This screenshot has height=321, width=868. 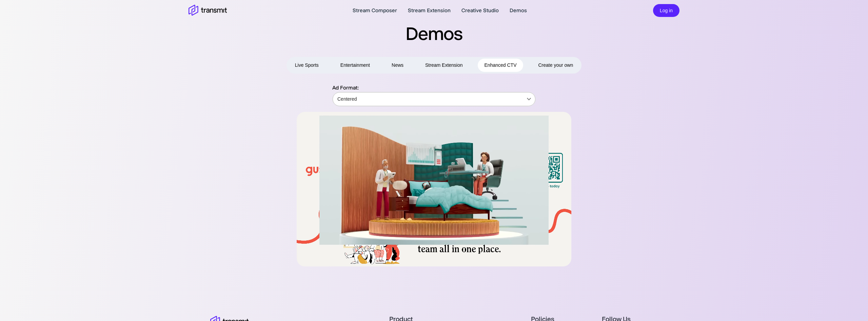 I want to click on h2: Demos, so click(x=434, y=33).